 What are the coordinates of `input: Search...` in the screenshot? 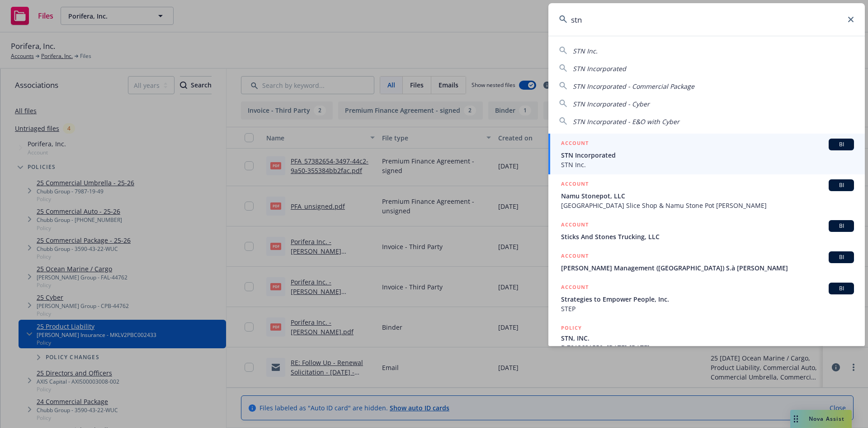 It's located at (707, 20).